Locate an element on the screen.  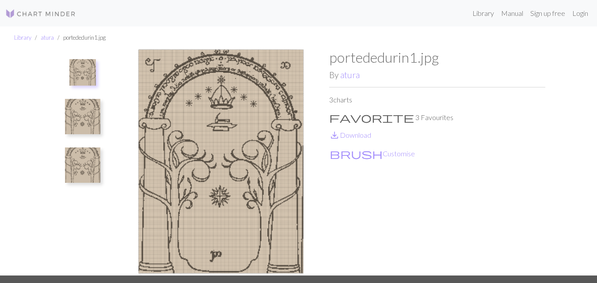
i: Customise is located at coordinates (356, 154).